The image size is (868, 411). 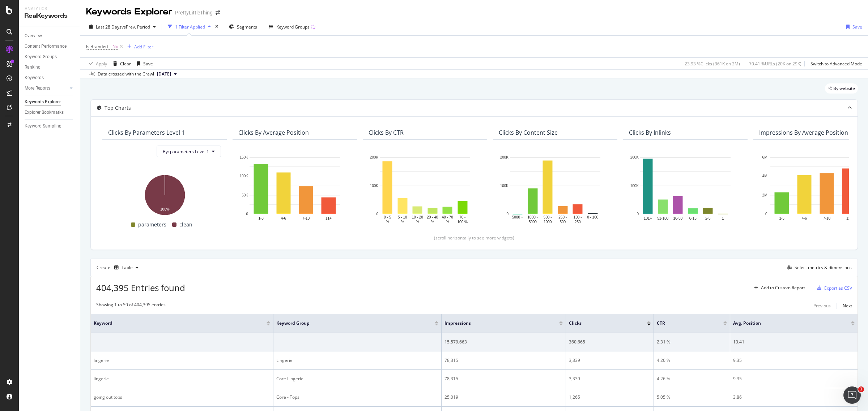 What do you see at coordinates (804, 218) in the screenshot?
I see `text: 4-6` at bounding box center [804, 218].